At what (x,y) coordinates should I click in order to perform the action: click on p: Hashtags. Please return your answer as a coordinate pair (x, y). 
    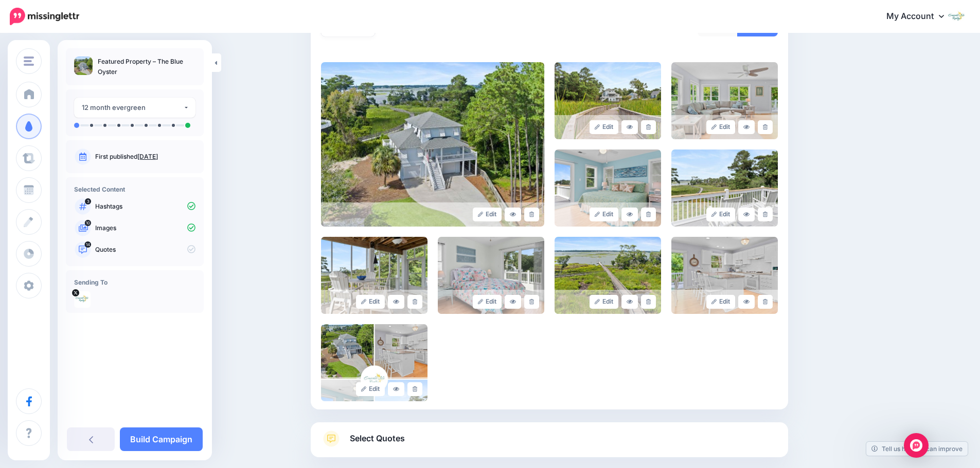
    Looking at the image, I should click on (145, 207).